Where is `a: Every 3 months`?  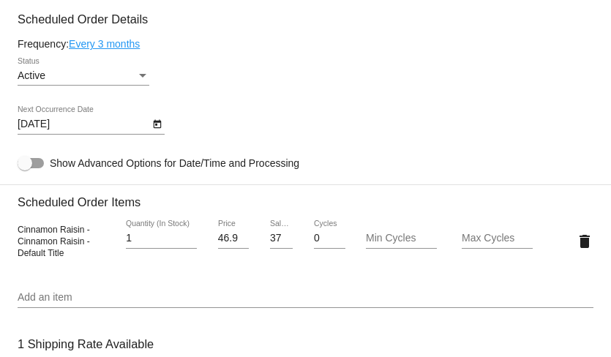
a: Every 3 months is located at coordinates (104, 44).